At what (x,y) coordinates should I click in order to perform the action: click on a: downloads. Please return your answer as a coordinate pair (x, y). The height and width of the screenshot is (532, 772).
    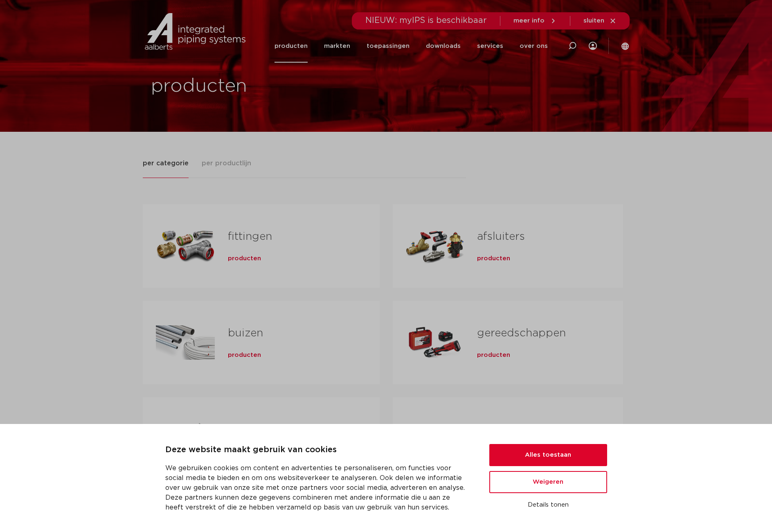
    Looking at the image, I should click on (443, 46).